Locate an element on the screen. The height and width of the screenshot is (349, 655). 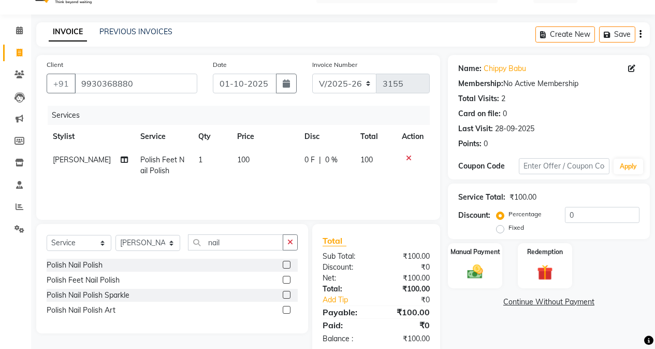
th: Price is located at coordinates (265, 136).